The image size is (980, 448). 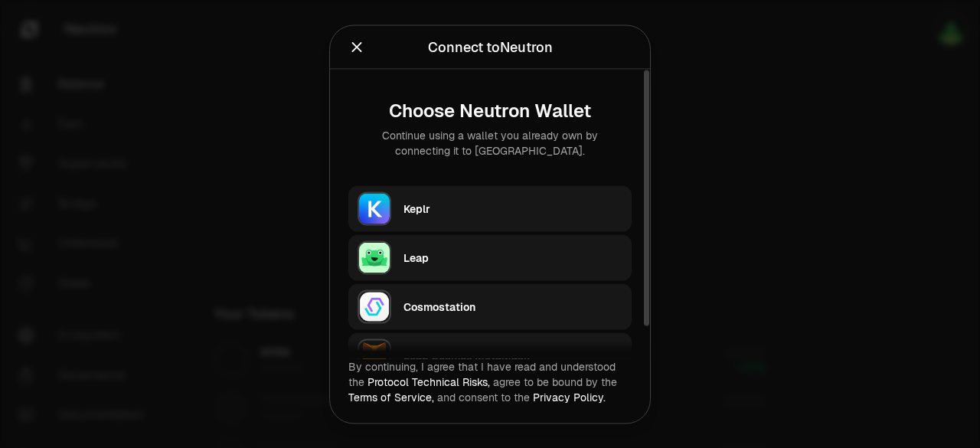 I want to click on a: Protocol Technical Risks,, so click(x=429, y=382).